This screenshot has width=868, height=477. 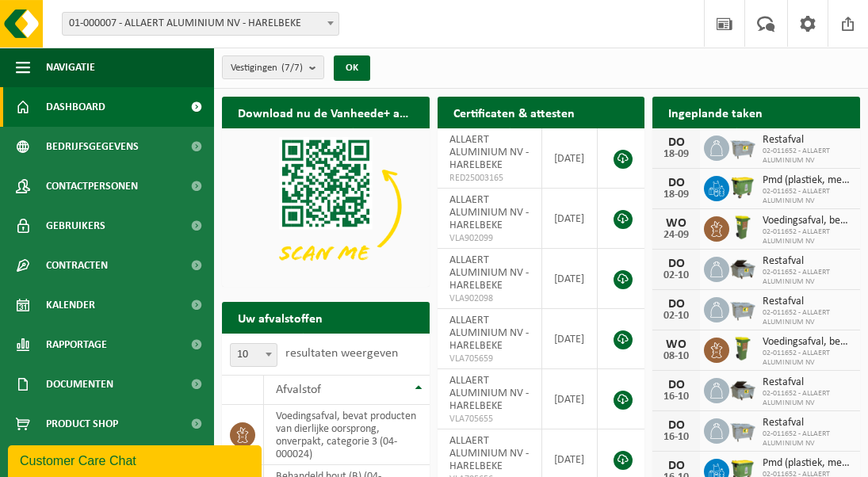 What do you see at coordinates (326, 206) in the screenshot?
I see `img: Download de VHEPlus App` at bounding box center [326, 206].